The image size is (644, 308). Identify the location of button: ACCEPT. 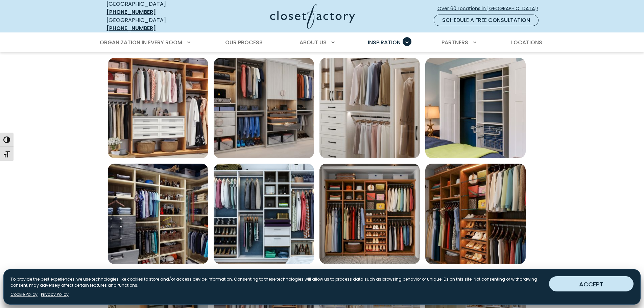
(591, 284).